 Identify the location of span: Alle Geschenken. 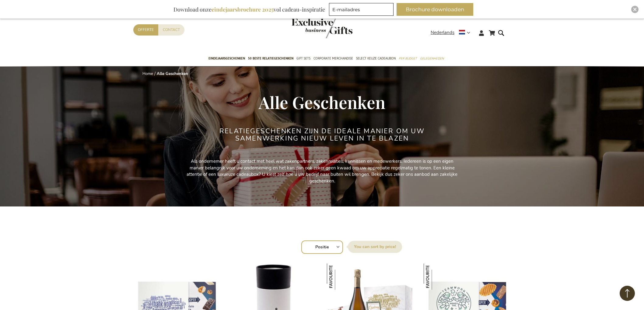
(322, 102).